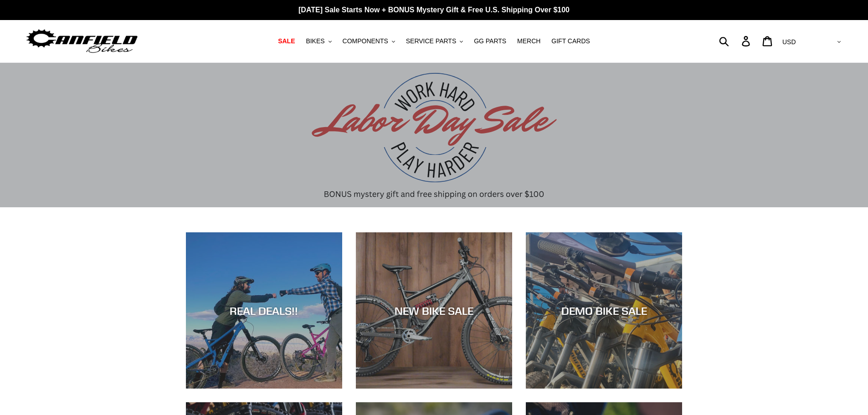 The height and width of the screenshot is (415, 868). What do you see at coordinates (434, 311) in the screenshot?
I see `a: NEW BIKE SALE` at bounding box center [434, 311].